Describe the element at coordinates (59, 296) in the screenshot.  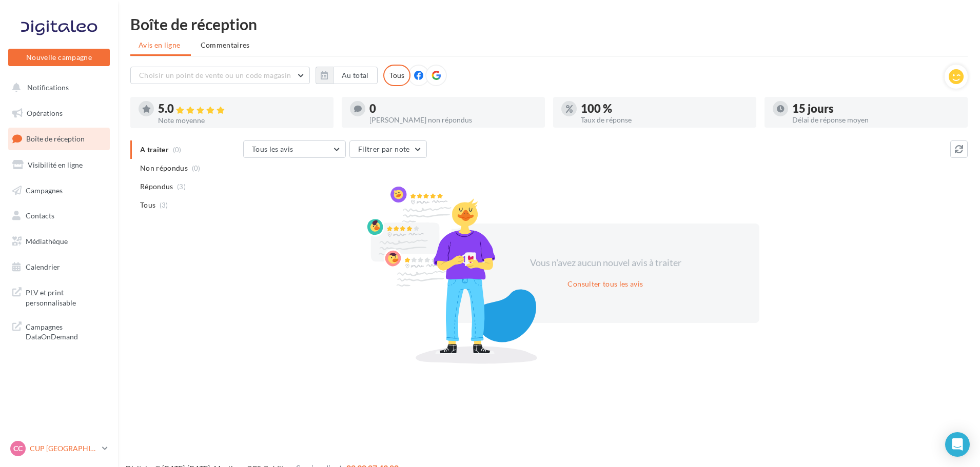
I see `a: PLV et print personnalisable` at that location.